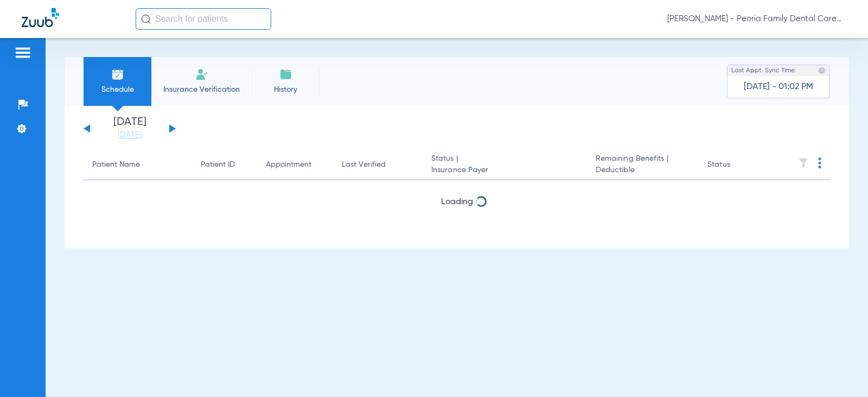  What do you see at coordinates (764, 70) in the screenshot?
I see `span: Last Appt. Sync Time:` at bounding box center [764, 70].